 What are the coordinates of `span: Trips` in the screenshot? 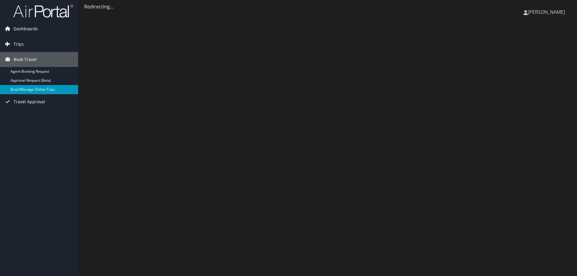 It's located at (19, 44).